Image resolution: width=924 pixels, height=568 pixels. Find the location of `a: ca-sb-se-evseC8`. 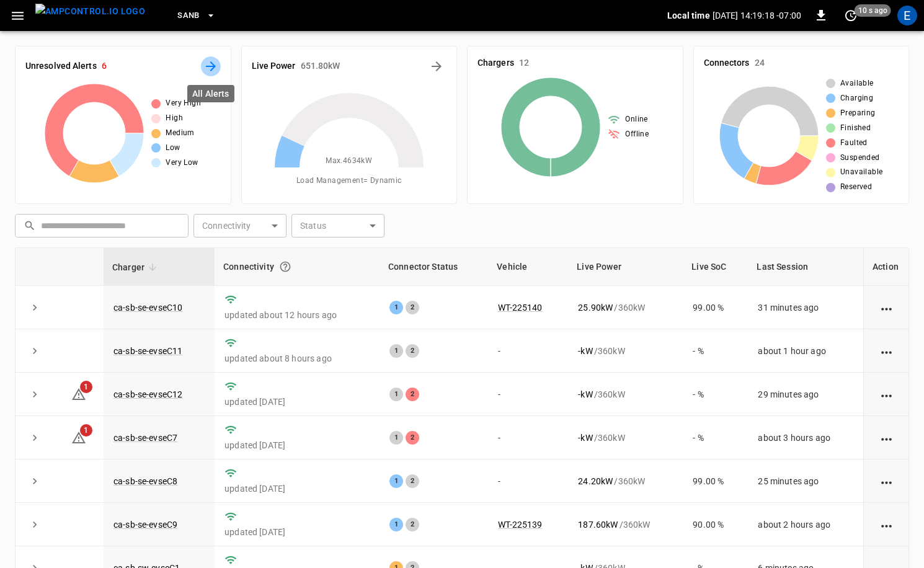

a: ca-sb-se-evseC8 is located at coordinates (145, 481).